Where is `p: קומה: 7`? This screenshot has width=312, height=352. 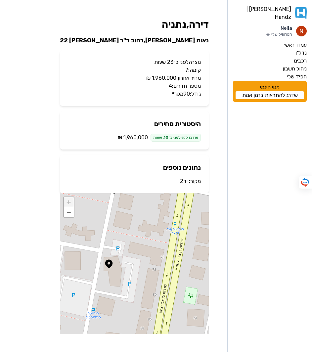 p: קומה: 7 is located at coordinates (134, 70).